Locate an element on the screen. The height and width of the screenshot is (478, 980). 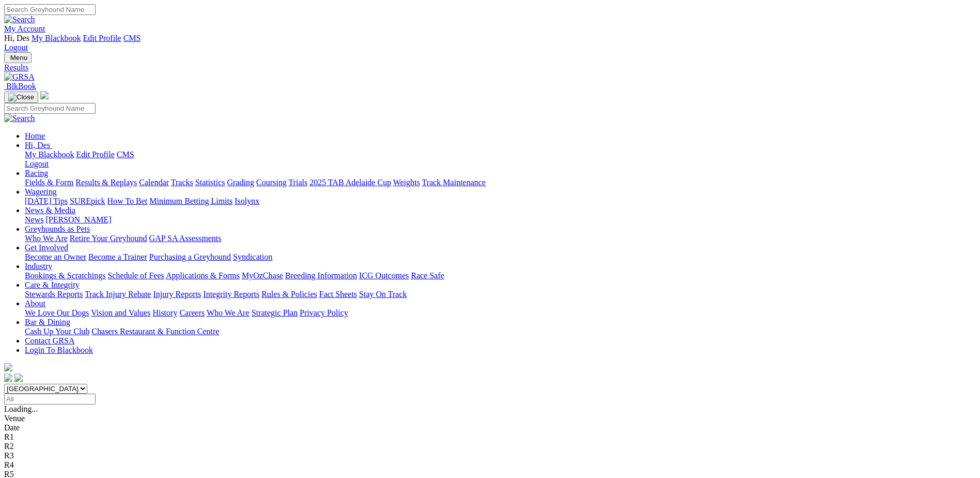
a: Bookings & Scratchings is located at coordinates (65, 275).